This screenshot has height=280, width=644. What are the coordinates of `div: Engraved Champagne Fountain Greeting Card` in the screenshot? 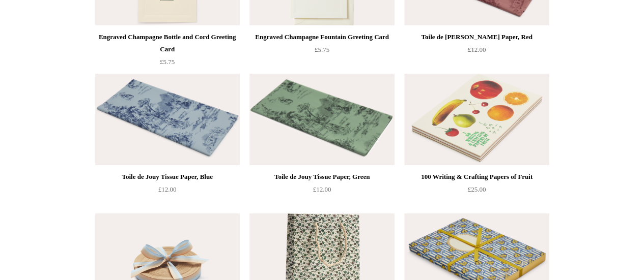 It's located at (322, 38).